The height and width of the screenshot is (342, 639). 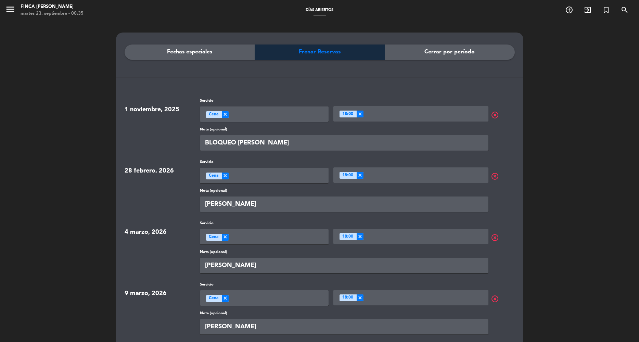 I want to click on span: 1 noviembre, 2025, so click(x=152, y=109).